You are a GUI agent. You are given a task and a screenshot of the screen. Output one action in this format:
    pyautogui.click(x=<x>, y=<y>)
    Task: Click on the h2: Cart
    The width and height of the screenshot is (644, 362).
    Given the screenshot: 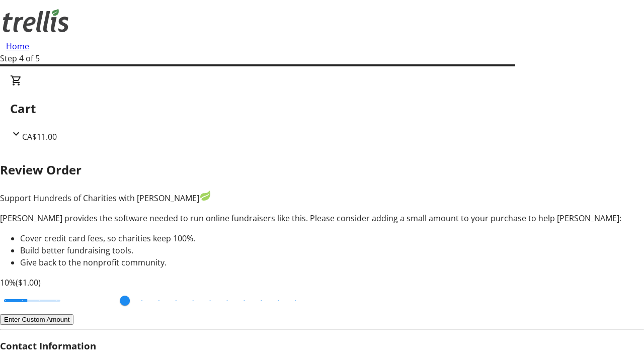 What is the action you would take?
    pyautogui.click(x=322, y=109)
    